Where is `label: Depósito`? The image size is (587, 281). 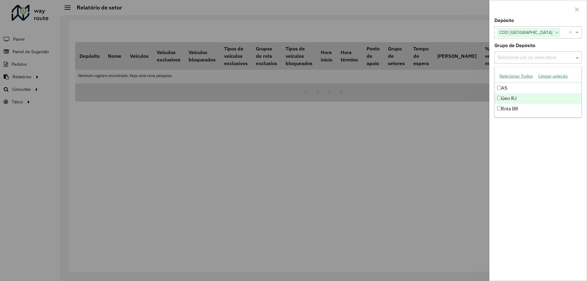 label: Depósito is located at coordinates (504, 20).